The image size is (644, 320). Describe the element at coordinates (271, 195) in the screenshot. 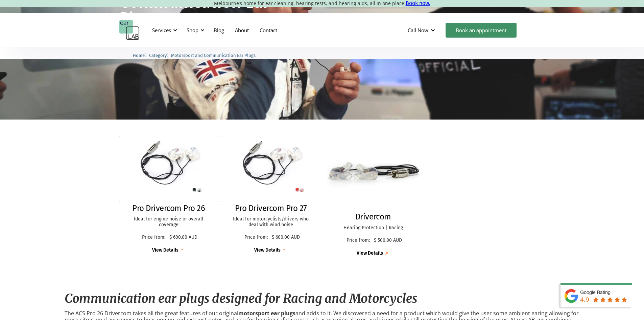

I see `a: Pro Drivercom Pro 27Pro Drivercom Pro 27Ideal for motorcyclists/drivers who deal with wind noiseP...` at that location.